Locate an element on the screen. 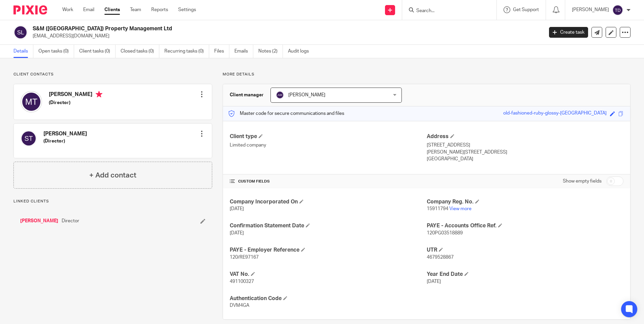 The image size is (644, 324). h4: UTR is located at coordinates (525, 250).